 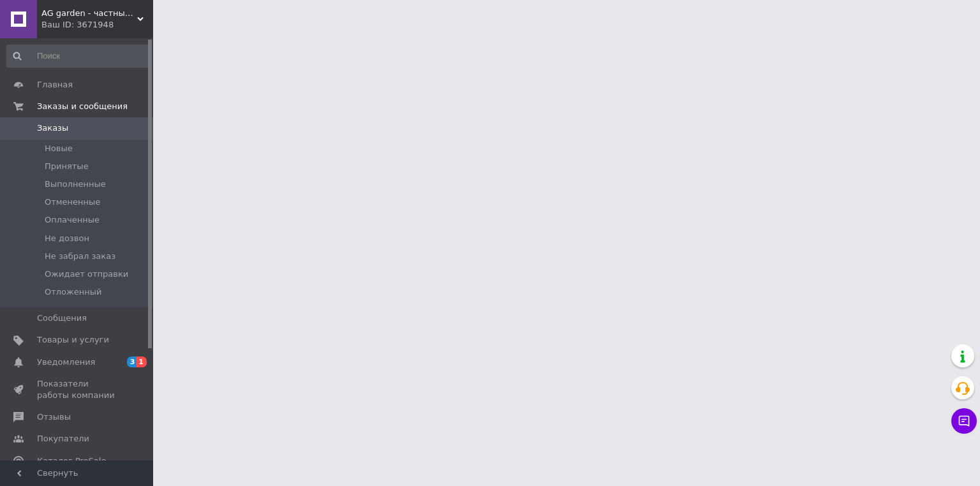 I want to click on span: 1, so click(x=142, y=362).